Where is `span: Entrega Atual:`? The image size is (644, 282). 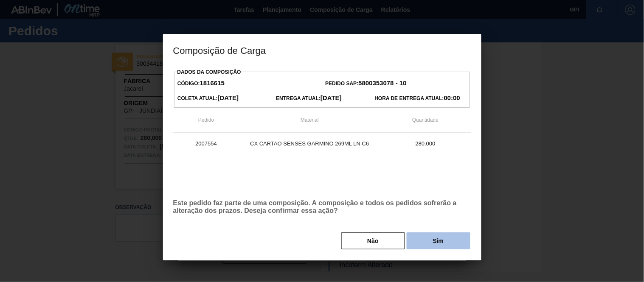 span: Entrega Atual: is located at coordinates (308, 99).